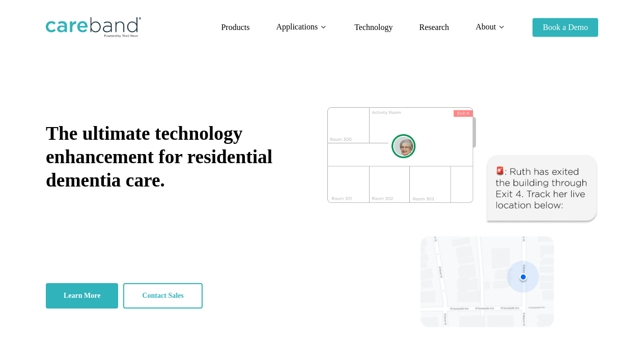  Describe the element at coordinates (491, 27) in the screenshot. I see `a: About` at that location.